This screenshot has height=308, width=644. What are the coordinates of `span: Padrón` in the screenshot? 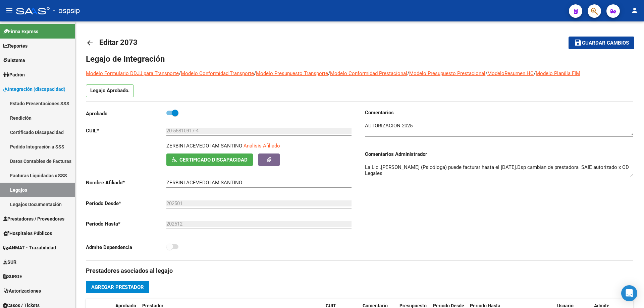 It's located at (14, 75).